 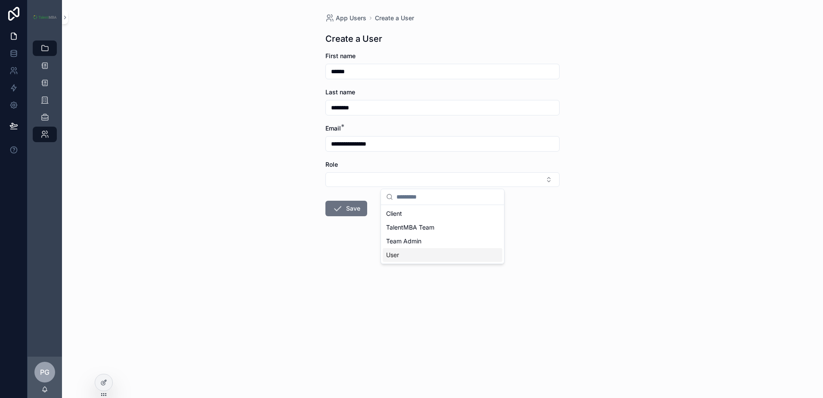 What do you see at coordinates (341, 56) in the screenshot?
I see `span: First name` at bounding box center [341, 56].